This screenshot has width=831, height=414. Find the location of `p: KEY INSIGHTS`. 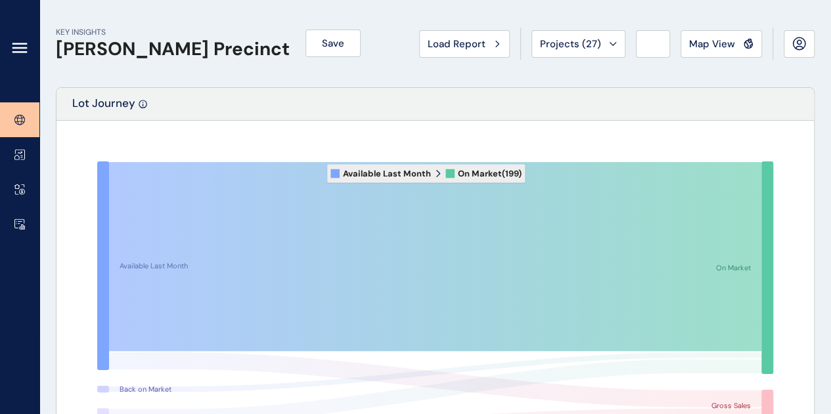

p: KEY INSIGHTS is located at coordinates (173, 32).